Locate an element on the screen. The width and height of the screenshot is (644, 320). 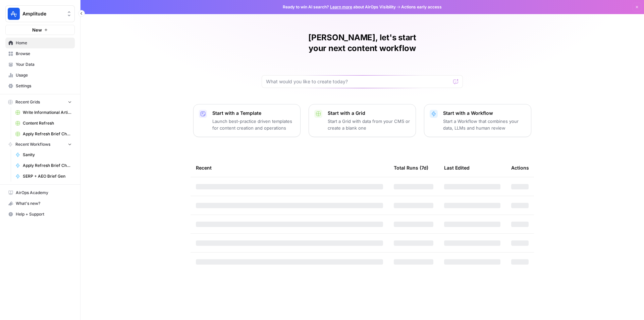
button: Workspace: Amplitude is located at coordinates (40, 13).